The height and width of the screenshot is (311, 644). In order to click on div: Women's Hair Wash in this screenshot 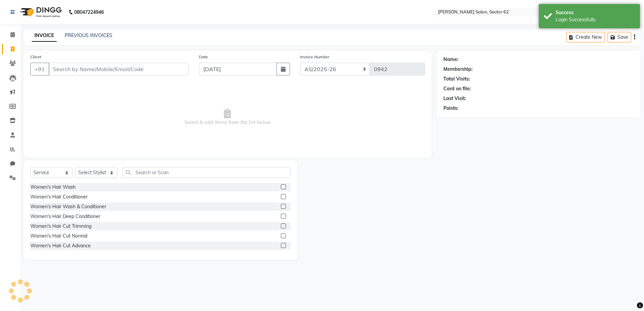, I will do `click(53, 187)`.